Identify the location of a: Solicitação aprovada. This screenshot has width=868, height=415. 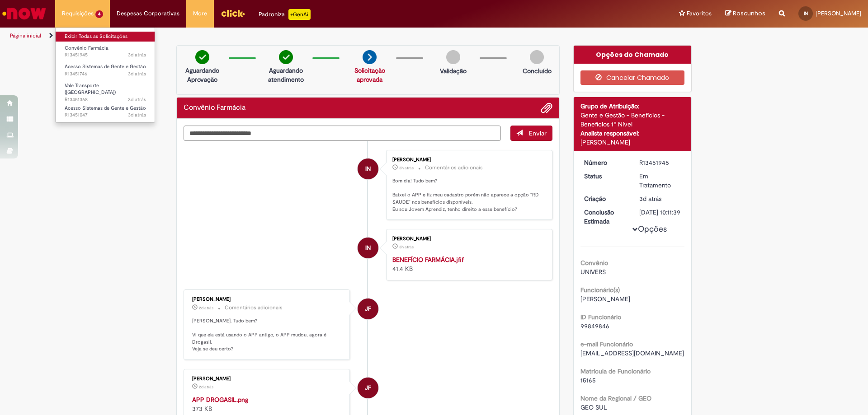
(370, 75).